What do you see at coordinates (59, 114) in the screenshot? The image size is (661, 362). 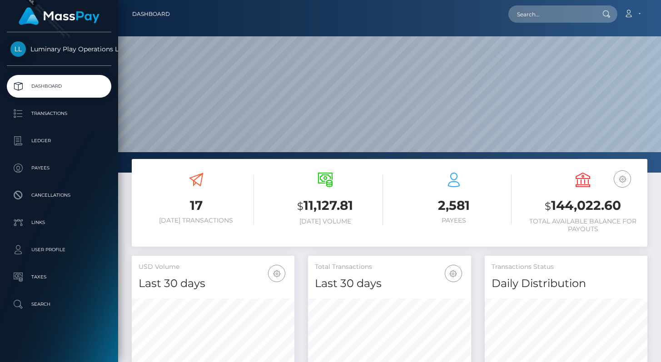 I see `p: Transactions` at bounding box center [59, 114].